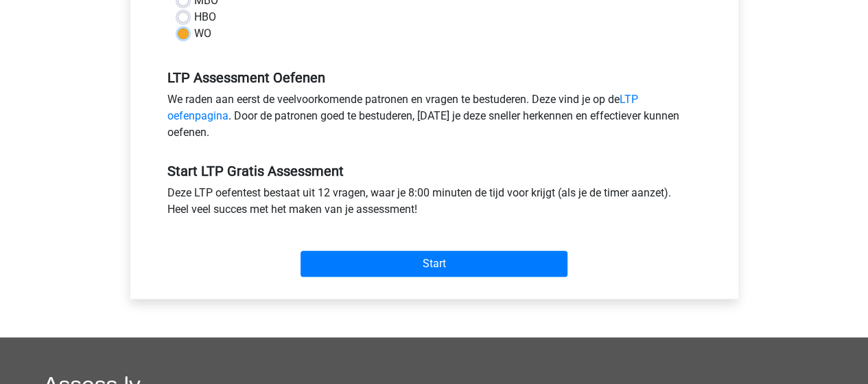 This screenshot has width=868, height=384. What do you see at coordinates (202, 34) in the screenshot?
I see `label: WO` at bounding box center [202, 34].